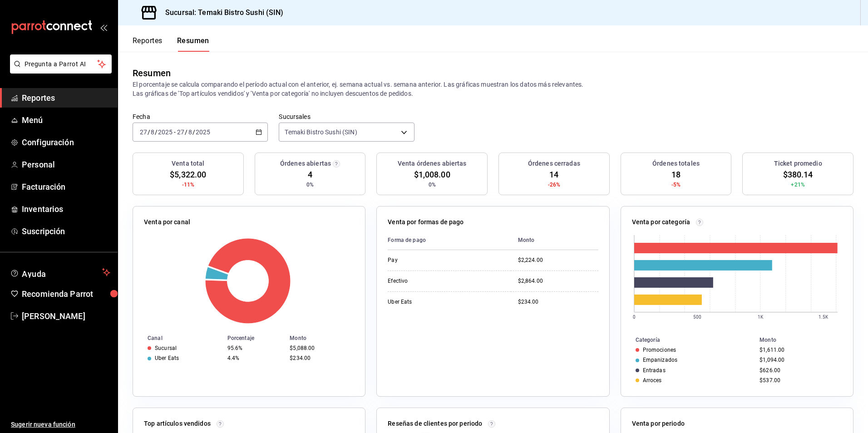 Image resolution: width=868 pixels, height=433 pixels. I want to click on p: Venta por categoría, so click(661, 222).